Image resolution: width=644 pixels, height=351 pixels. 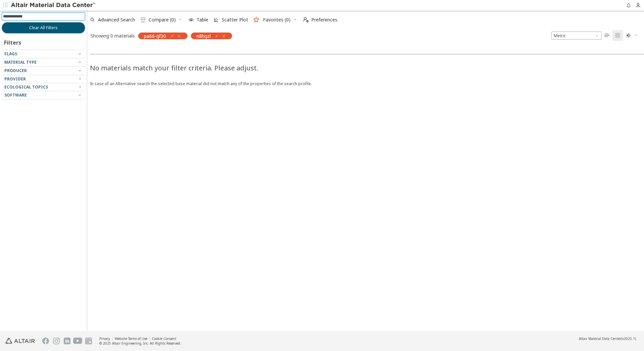 What do you see at coordinates (576, 36) in the screenshot?
I see `div: Unit System` at bounding box center [576, 36].